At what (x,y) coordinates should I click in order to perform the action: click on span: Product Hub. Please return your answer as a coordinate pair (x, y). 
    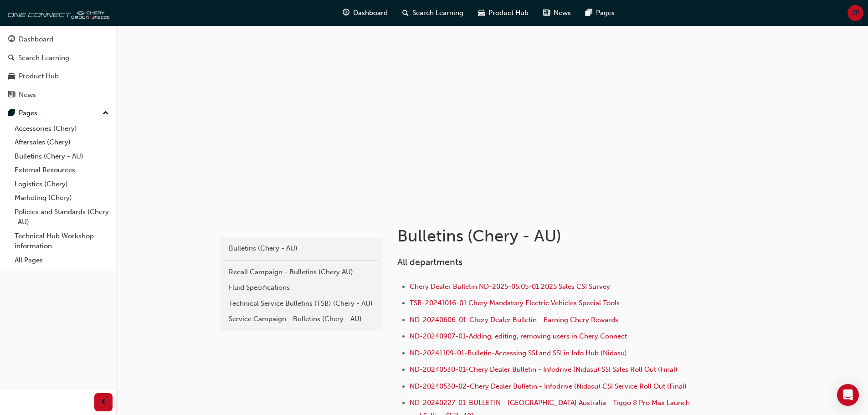
    Looking at the image, I should click on (509, 13).